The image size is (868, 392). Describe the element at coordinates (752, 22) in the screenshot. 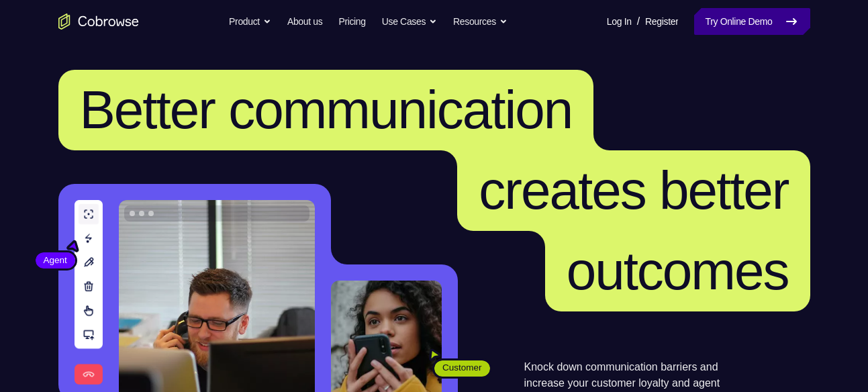

I see `a: Try Online Demo` at that location.